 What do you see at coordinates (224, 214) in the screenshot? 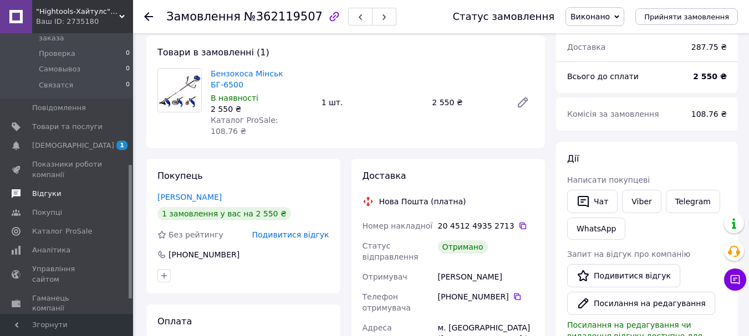
I see `div: 1 замовлення у вас на 2 550 ₴` at bounding box center [224, 214].